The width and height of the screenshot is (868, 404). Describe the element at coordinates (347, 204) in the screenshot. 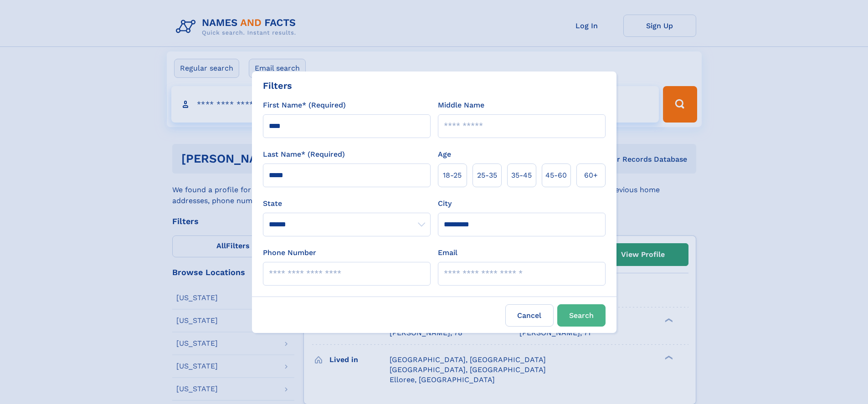

I see `label: State` at that location.